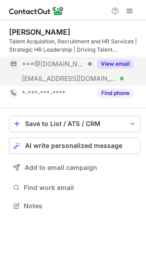 The height and width of the screenshot is (274, 146). What do you see at coordinates (61, 168) in the screenshot?
I see `span: Add to email campaign` at bounding box center [61, 168].